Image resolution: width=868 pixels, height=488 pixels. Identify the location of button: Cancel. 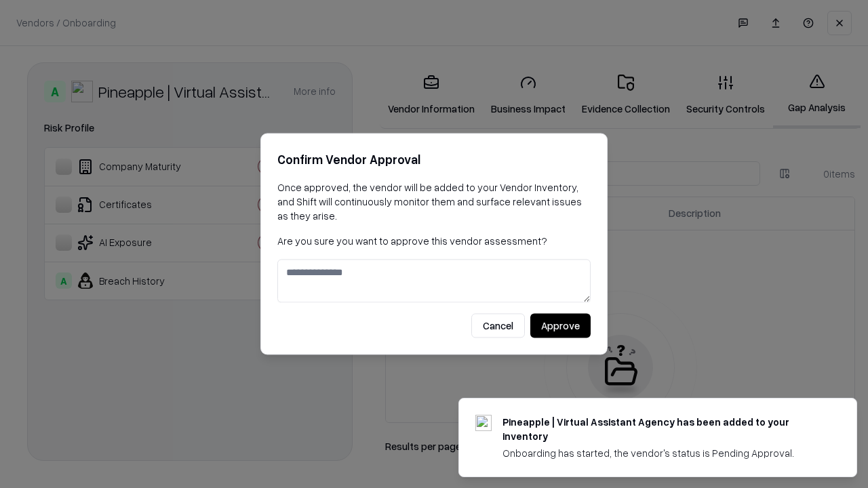
(498, 326).